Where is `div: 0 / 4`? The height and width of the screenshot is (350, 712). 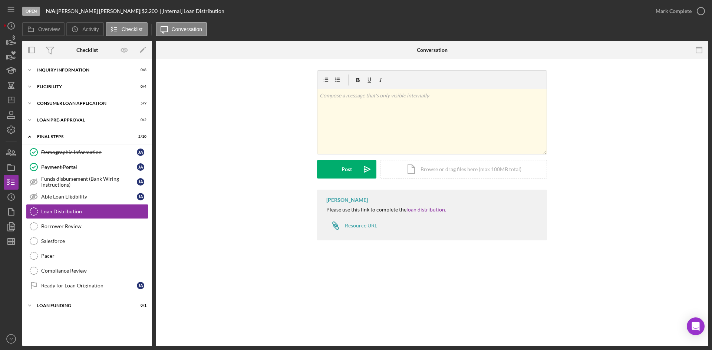 div: 0 / 4 is located at coordinates (140, 87).